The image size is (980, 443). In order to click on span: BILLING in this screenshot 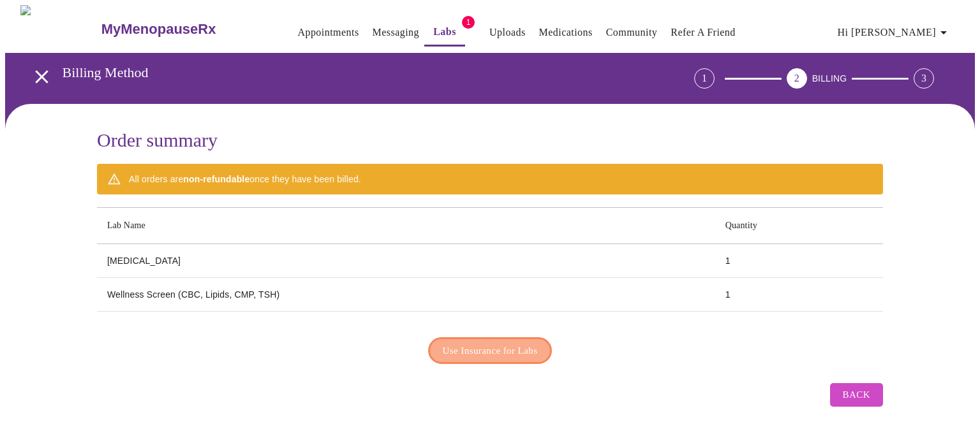, I will do `click(829, 78)`.